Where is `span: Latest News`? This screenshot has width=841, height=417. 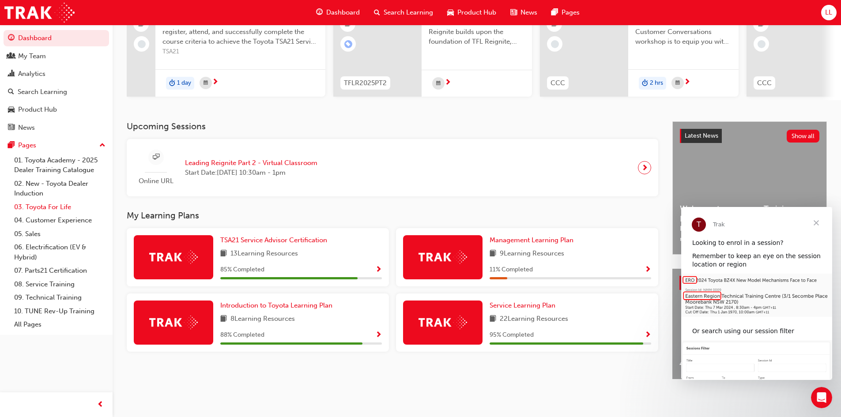
span: Latest News is located at coordinates (702, 136).